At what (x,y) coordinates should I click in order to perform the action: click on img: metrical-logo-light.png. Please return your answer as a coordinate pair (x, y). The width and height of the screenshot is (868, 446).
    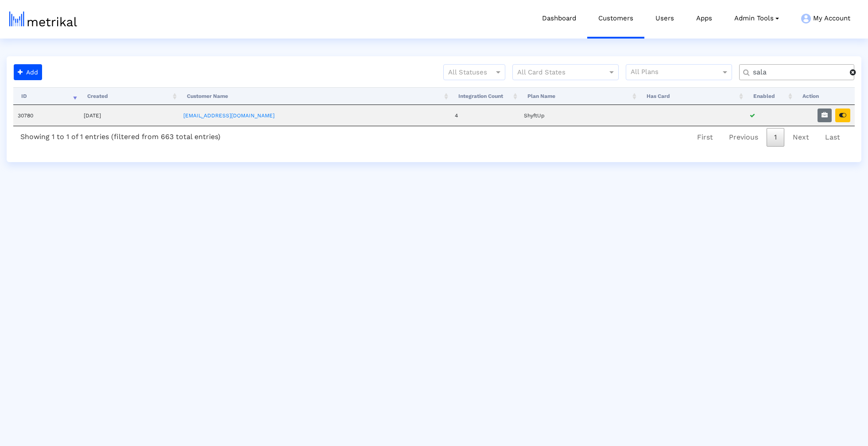
    Looking at the image, I should click on (43, 19).